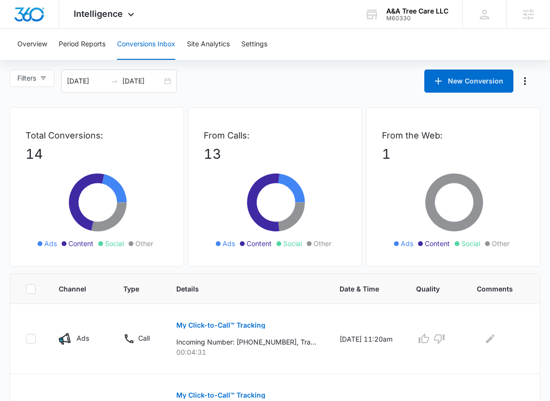 The image size is (550, 401). What do you see at coordinates (275, 135) in the screenshot?
I see `p: From Calls:` at bounding box center [275, 135].